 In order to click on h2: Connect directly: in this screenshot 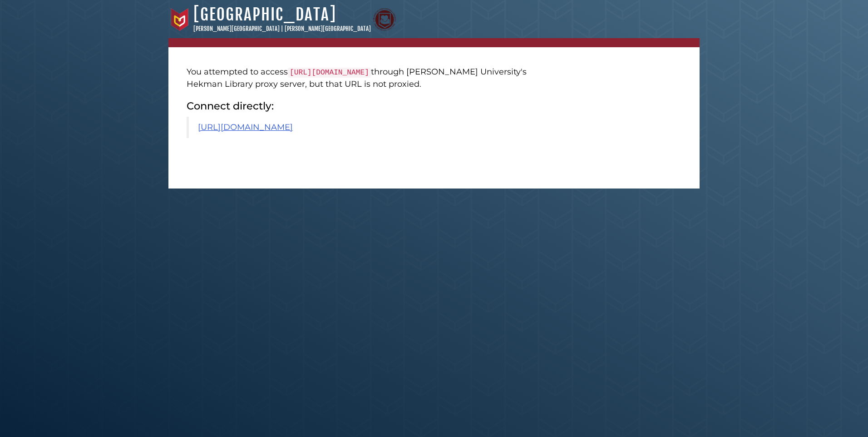, I will do `click(369, 106)`.